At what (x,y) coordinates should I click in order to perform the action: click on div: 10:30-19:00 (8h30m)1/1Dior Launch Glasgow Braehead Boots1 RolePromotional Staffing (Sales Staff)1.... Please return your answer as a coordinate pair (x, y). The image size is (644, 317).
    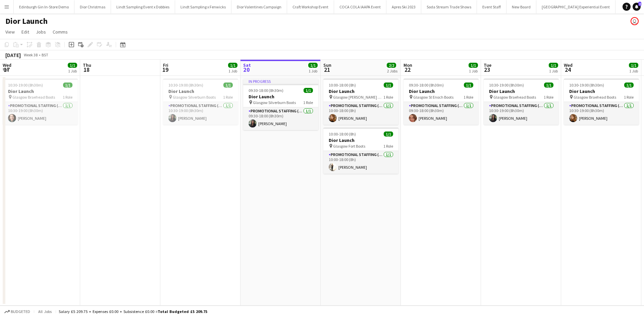
    Looking at the image, I should click on (601, 102).